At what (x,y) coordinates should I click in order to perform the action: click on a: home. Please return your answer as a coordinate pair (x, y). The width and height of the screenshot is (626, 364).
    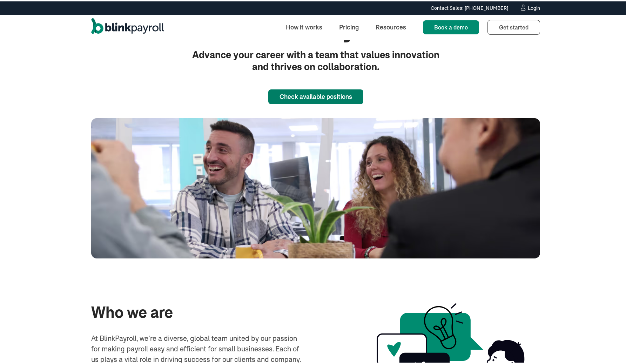
    Looking at the image, I should click on (128, 26).